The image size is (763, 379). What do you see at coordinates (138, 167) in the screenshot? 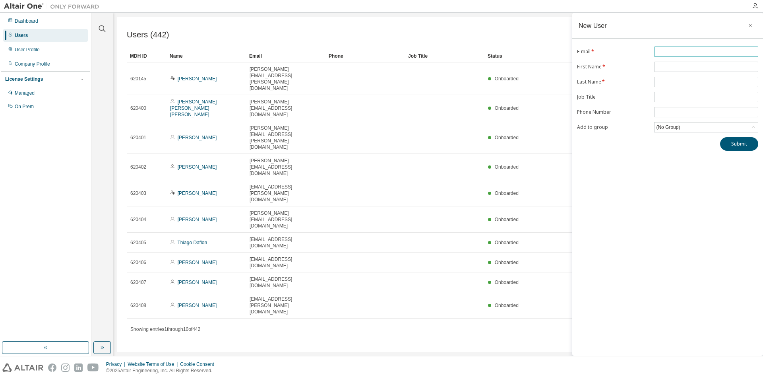
I see `span: 620402` at bounding box center [138, 167].